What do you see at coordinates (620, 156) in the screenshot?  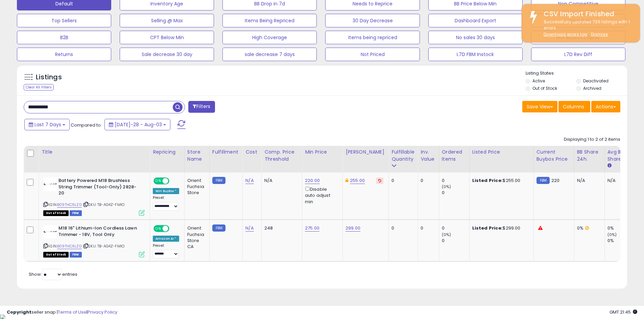 I see `div: Avg BB Share` at bounding box center [620, 156].